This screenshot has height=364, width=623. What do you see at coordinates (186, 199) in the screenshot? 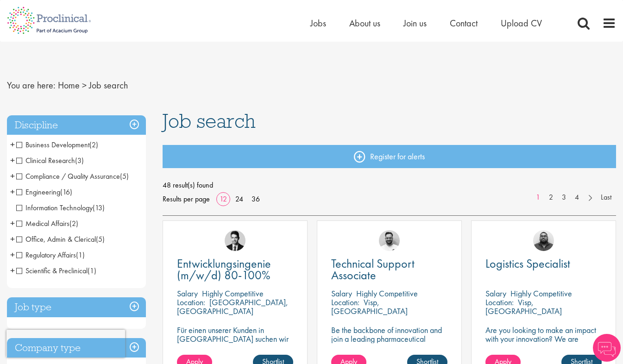
I see `span: Results per page` at bounding box center [186, 199].